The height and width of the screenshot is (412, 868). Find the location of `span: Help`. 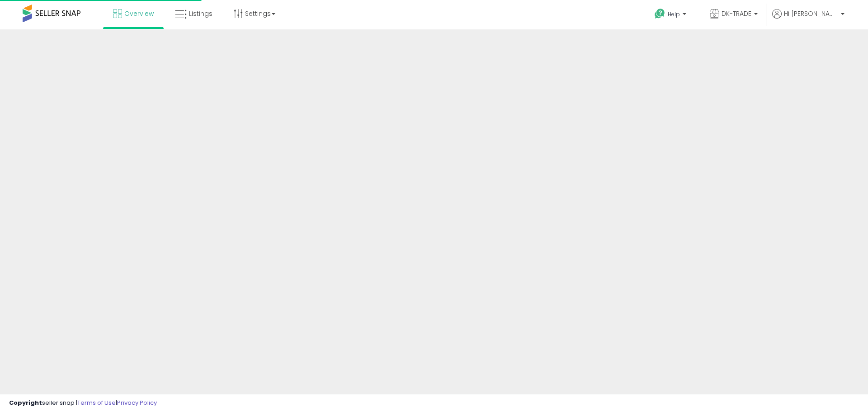

span: Help is located at coordinates (674, 14).